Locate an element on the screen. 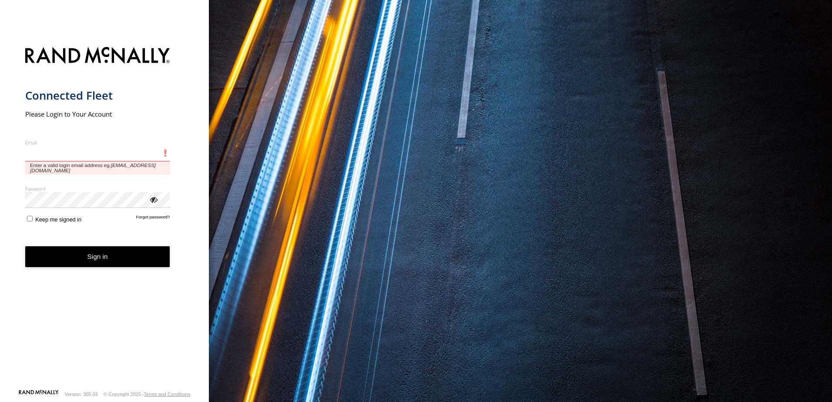 The width and height of the screenshot is (832, 402). span: Keep me signed in is located at coordinates (58, 219).